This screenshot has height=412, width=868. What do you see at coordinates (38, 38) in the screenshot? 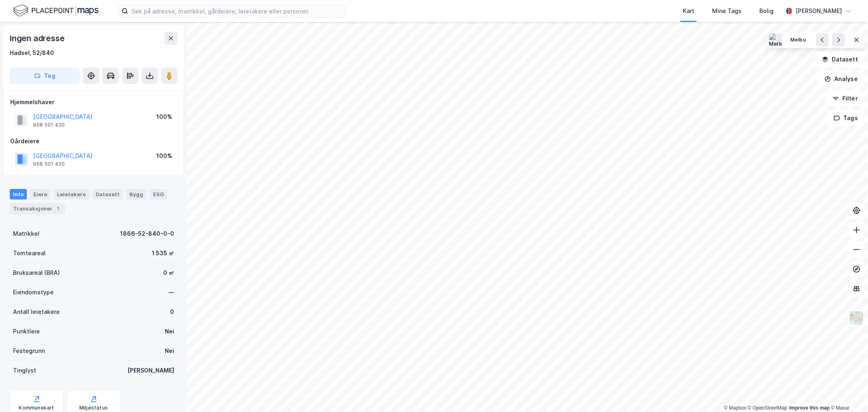
I see `div: Ingen adresse` at bounding box center [38, 38].